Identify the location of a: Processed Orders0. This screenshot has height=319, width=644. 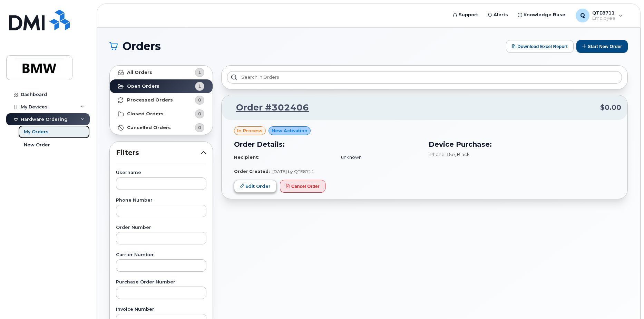
(161, 100).